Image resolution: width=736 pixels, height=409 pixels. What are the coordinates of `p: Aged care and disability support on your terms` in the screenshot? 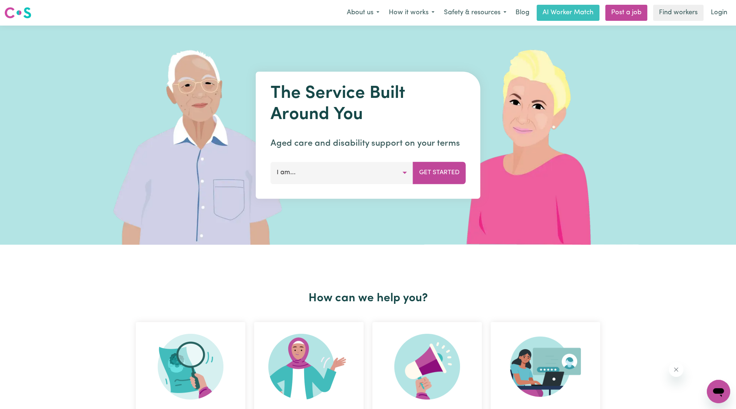 It's located at (368, 143).